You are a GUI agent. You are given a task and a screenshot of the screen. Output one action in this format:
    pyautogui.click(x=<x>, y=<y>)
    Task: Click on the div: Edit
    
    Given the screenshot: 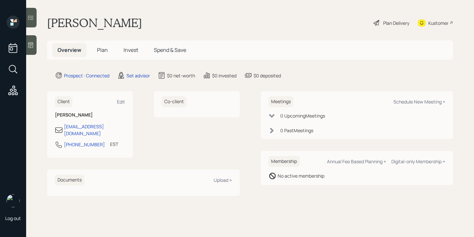 What is the action you would take?
    pyautogui.click(x=121, y=102)
    